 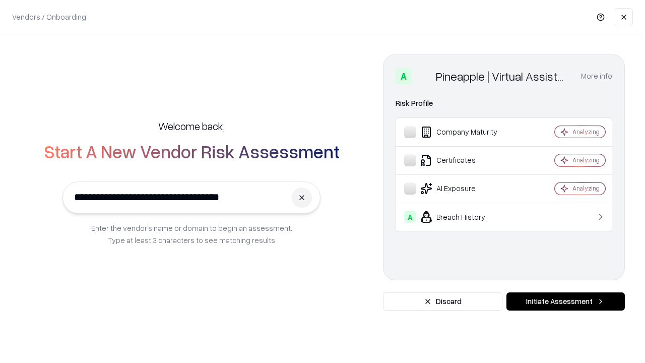 What do you see at coordinates (464, 189) in the screenshot?
I see `div: AI Exposure` at bounding box center [464, 189].